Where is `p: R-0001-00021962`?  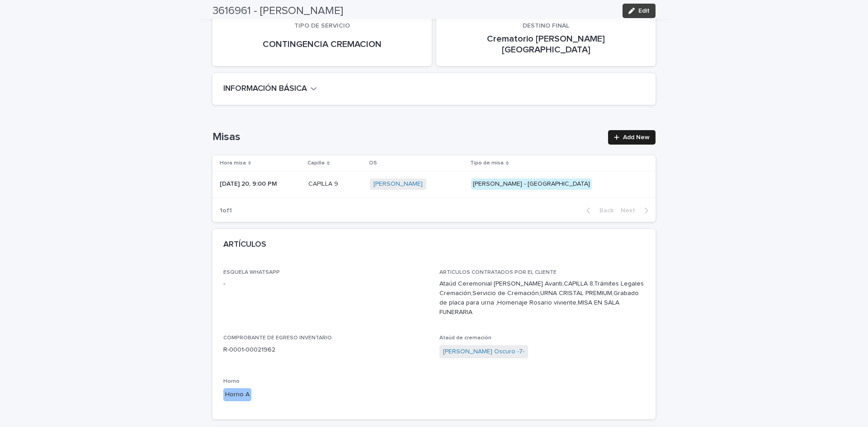 p: R-0001-00021962 is located at coordinates (326, 350).